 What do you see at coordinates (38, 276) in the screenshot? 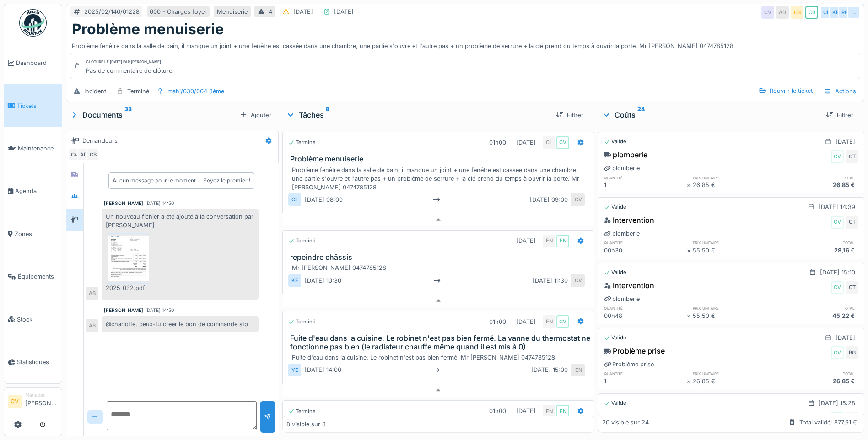
I see `span: Équipements` at bounding box center [38, 276].